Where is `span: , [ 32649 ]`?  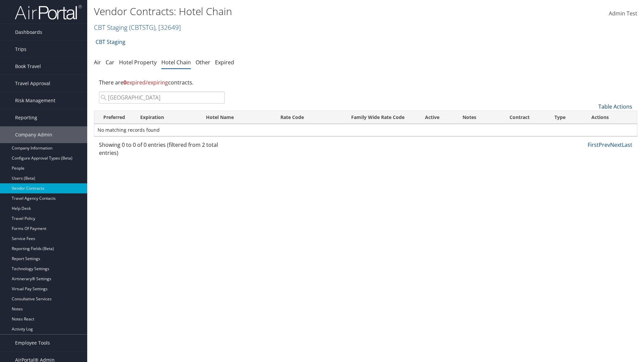 span: , [ 32649 ] is located at coordinates (168, 27).